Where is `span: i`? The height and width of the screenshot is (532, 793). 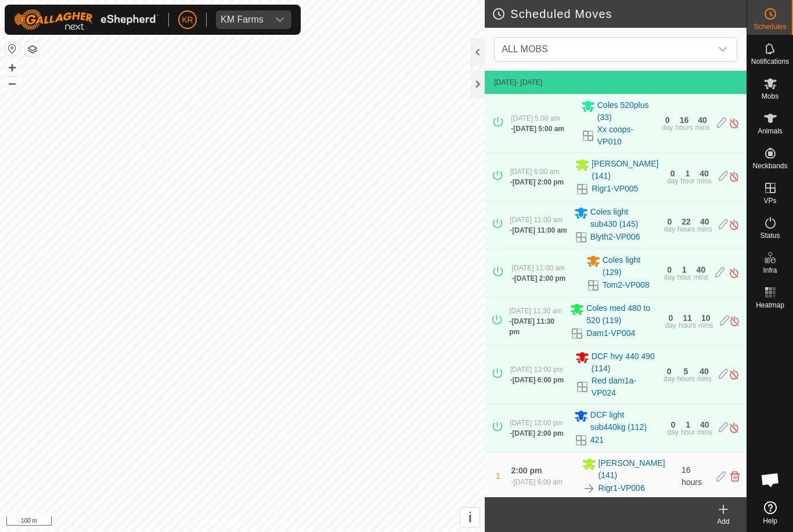
span: i is located at coordinates (470, 517).